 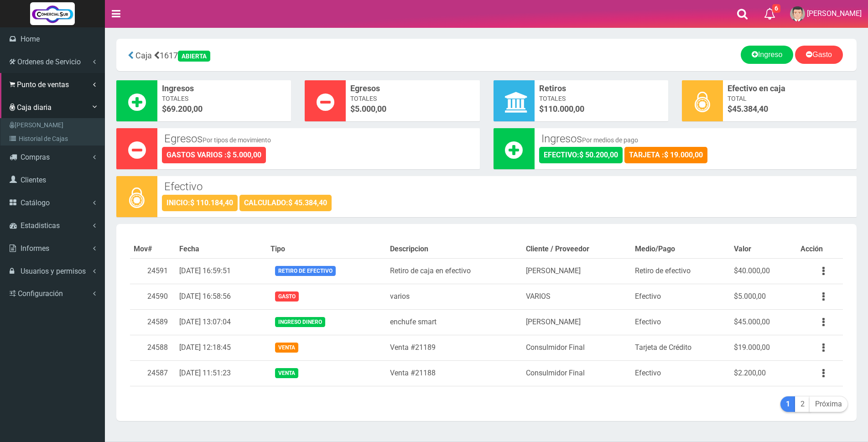 What do you see at coordinates (308, 202) in the screenshot?
I see `strong: $ 45.384,40` at bounding box center [308, 202].